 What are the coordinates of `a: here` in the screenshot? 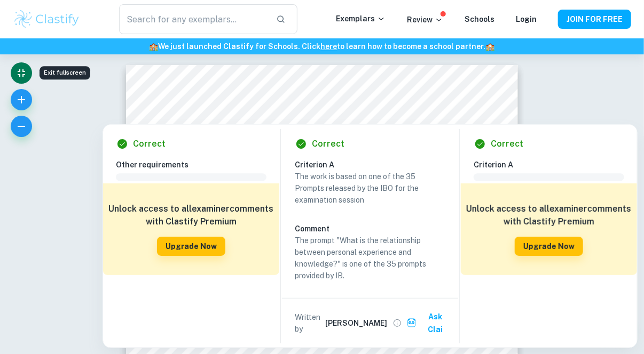 It's located at (329, 47).